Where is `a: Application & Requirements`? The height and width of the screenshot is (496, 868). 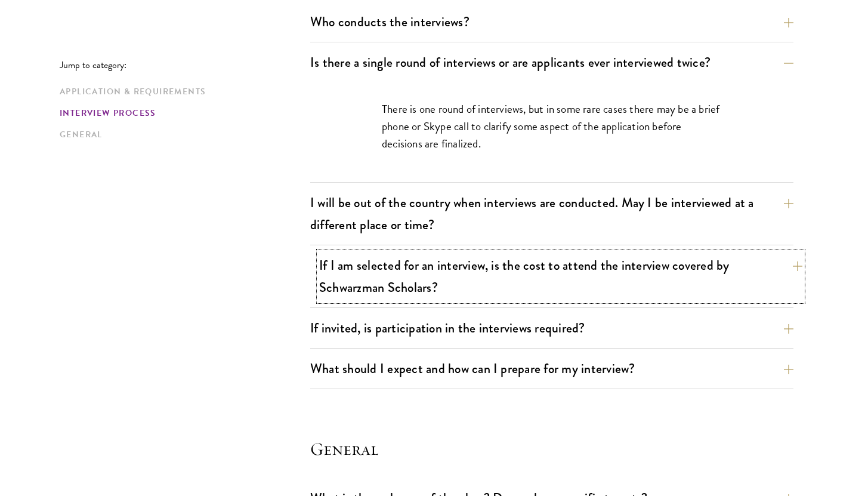
a: Application & Requirements is located at coordinates (182, 91).